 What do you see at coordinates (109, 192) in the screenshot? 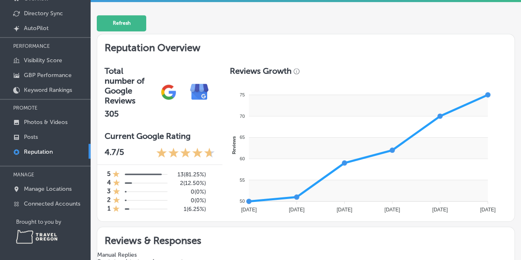
I see `h4: 3` at bounding box center [109, 192].